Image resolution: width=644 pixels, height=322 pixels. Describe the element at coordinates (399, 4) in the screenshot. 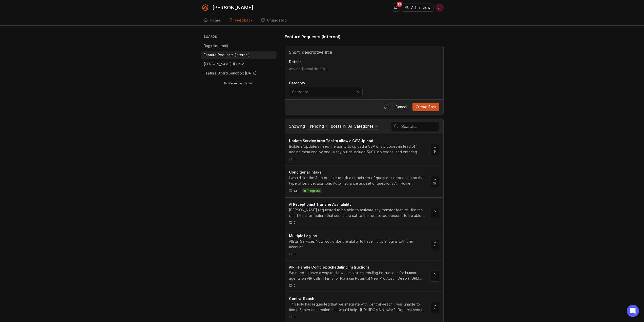

I see `span: 99` at that location.